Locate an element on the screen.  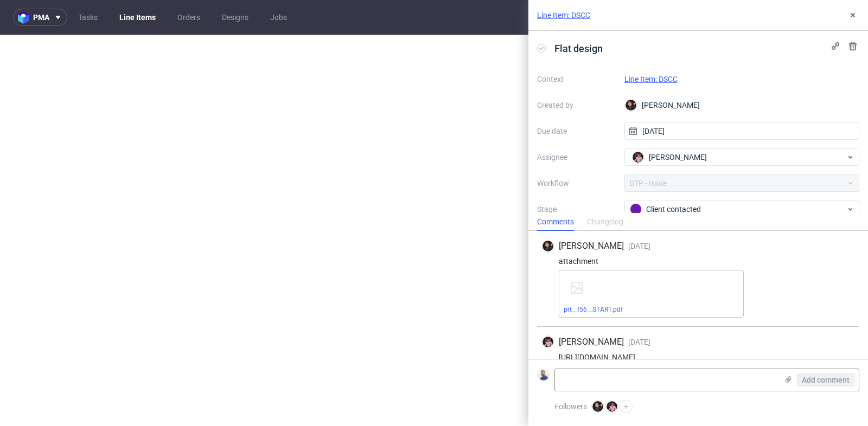
span: Flat design is located at coordinates (578, 48).